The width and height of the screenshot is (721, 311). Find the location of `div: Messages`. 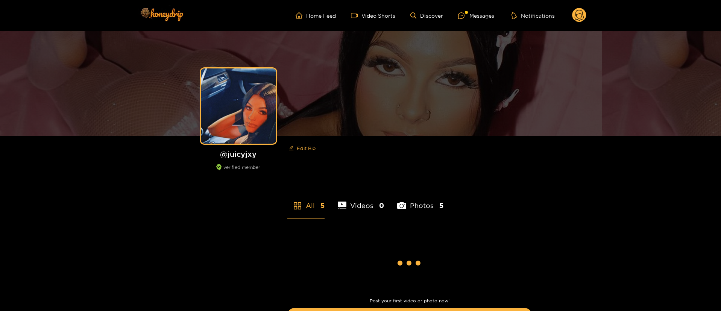

div: Messages is located at coordinates (476, 15).